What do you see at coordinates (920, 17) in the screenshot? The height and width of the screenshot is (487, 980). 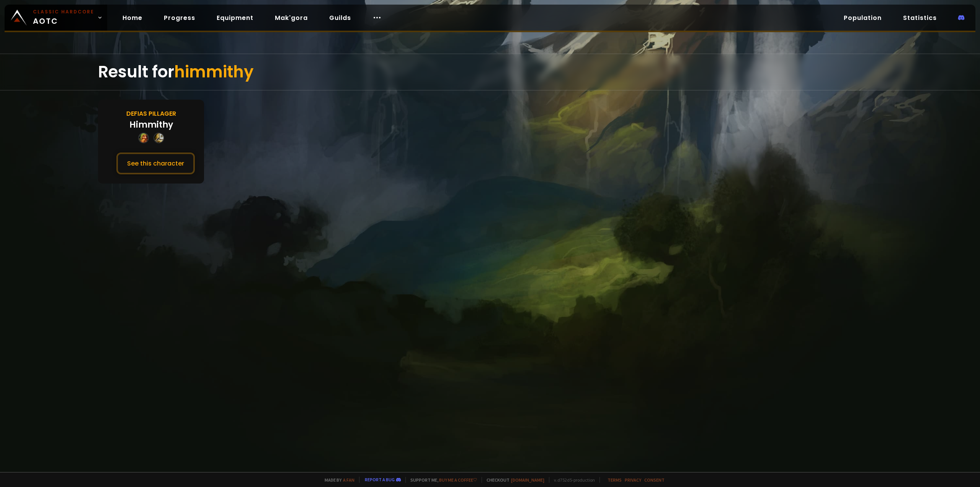 I see `a: Statistics` at bounding box center [920, 17].